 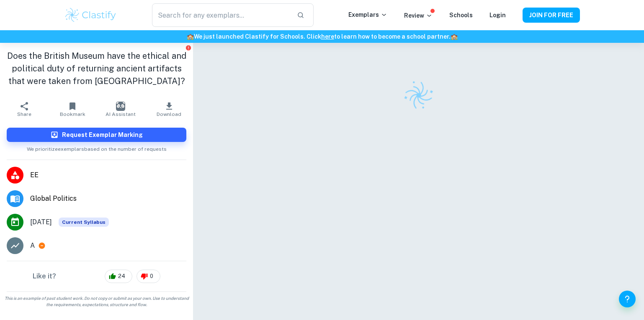 What do you see at coordinates (497, 15) in the screenshot?
I see `a: Login` at bounding box center [497, 15].